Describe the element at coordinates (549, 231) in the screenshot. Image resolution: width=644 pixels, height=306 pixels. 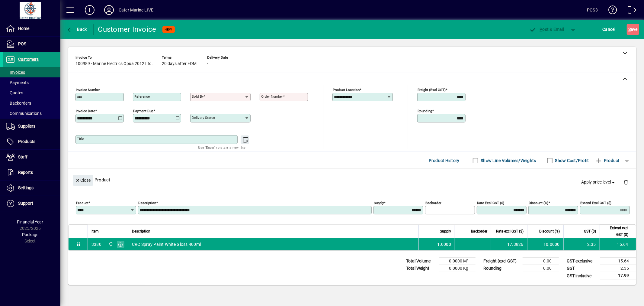
I see `span: Discount (%)` at that location.